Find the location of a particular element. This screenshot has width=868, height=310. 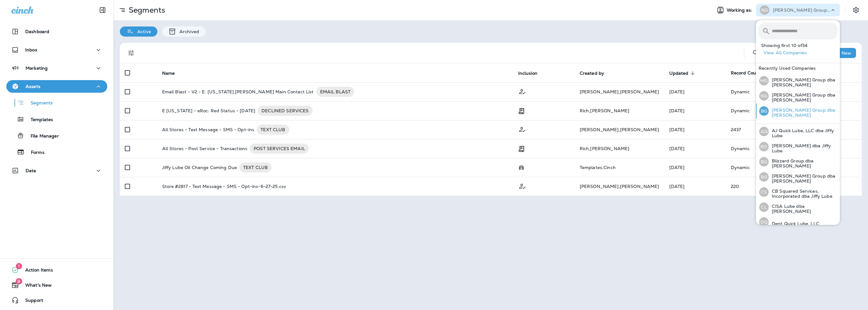

button: CSCB Squared Services, Incorporated dba Jiffy Lube is located at coordinates (798, 192).